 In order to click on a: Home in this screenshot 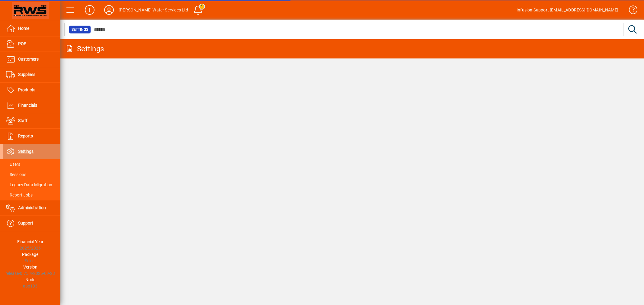, I will do `click(32, 29)`.